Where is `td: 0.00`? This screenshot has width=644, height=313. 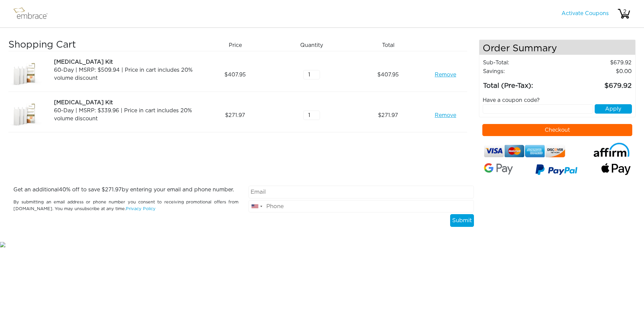 td: 0.00 is located at coordinates (599, 71).